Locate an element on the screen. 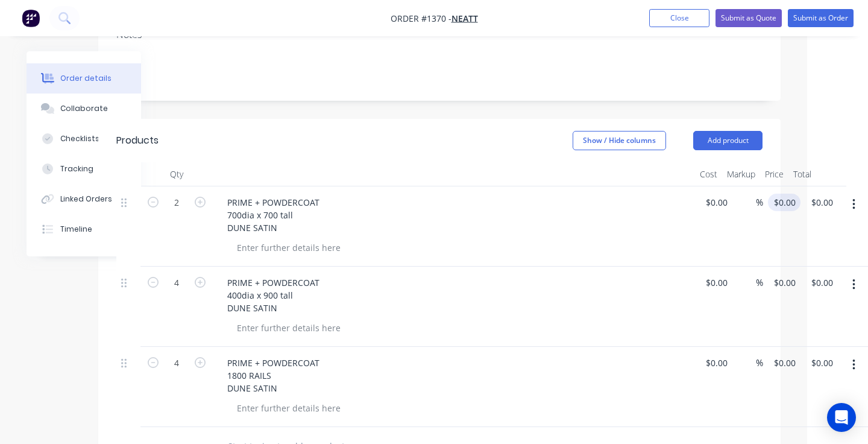 This screenshot has height=444, width=868. div: Cost is located at coordinates (709, 174).